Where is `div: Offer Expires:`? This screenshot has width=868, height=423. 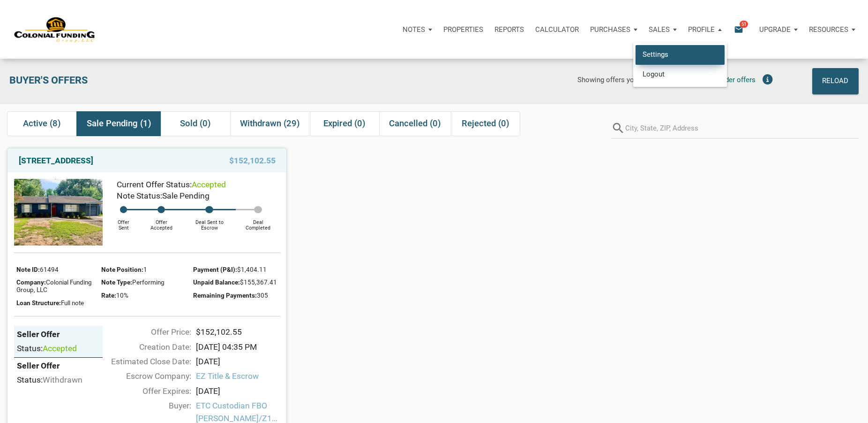
div: Offer Expires: is located at coordinates (144, 391).